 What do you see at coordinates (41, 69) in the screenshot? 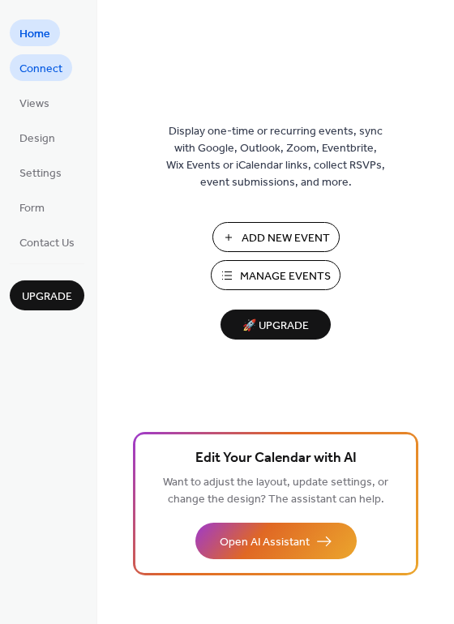
I see `span: Connect` at bounding box center [41, 69].